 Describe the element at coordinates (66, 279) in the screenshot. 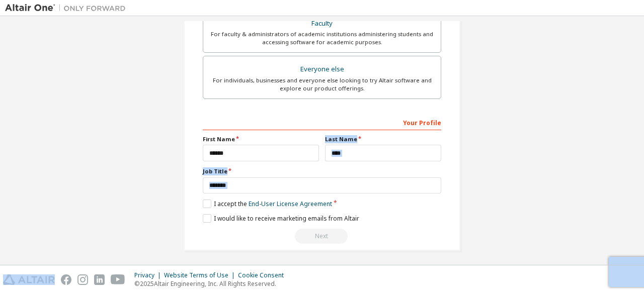

I see `img: facebook.svg` at that location.